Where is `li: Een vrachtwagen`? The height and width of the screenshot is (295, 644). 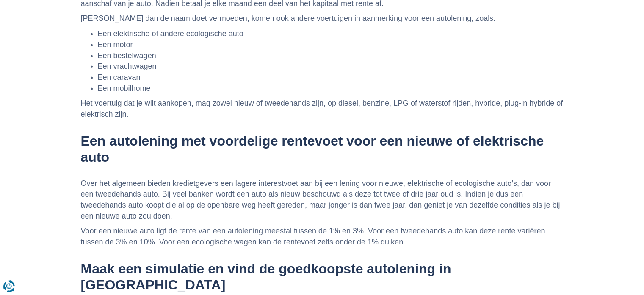
li: Een vrachtwagen is located at coordinates (331, 67).